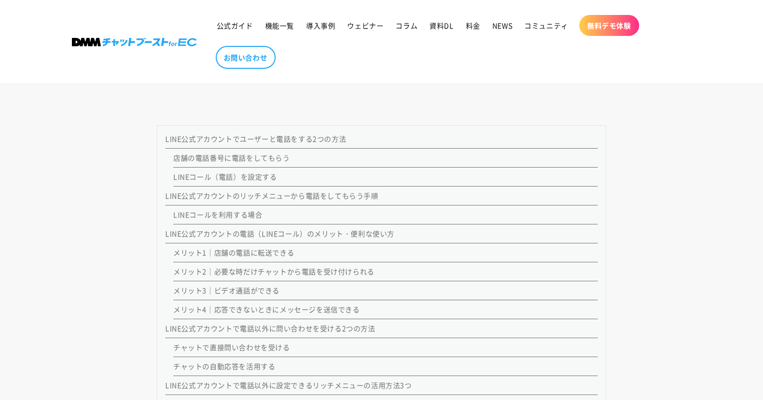 The image size is (763, 400). Describe the element at coordinates (280, 234) in the screenshot. I see `a: LINE公式アカウントの電話（LINEコール）のメリット・便利な使い方` at that location.